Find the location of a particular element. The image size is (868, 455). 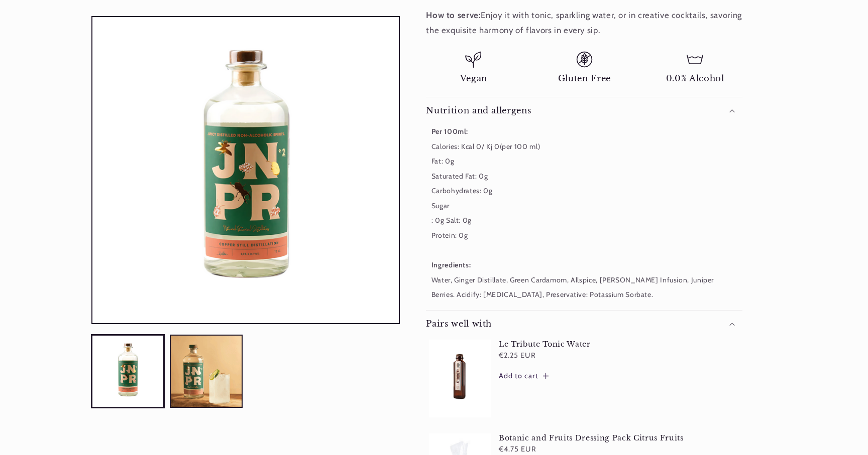

button: Add to cart is located at coordinates (524, 376).